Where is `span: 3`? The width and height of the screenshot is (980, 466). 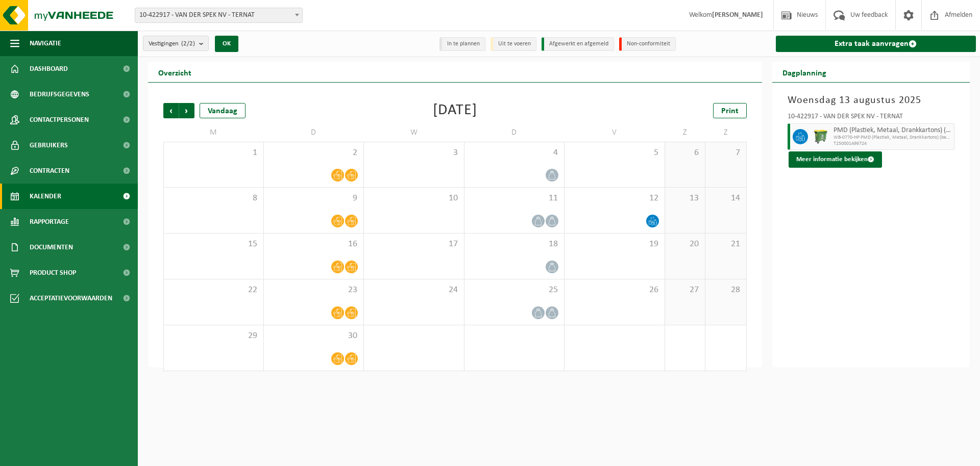
span: 3 is located at coordinates (414, 153).